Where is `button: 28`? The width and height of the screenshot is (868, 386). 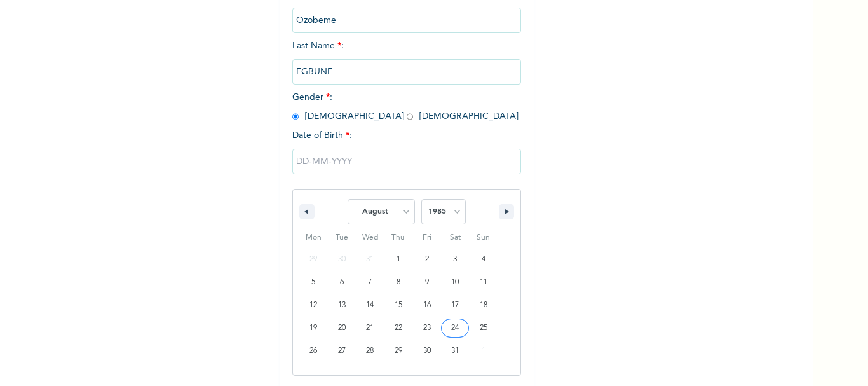
button: 28 is located at coordinates (370, 352).